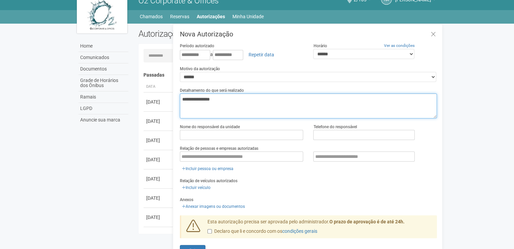  What do you see at coordinates (219, 148) in the screenshot?
I see `label: Relação de pessoas e empresas autorizadas` at bounding box center [219, 148].